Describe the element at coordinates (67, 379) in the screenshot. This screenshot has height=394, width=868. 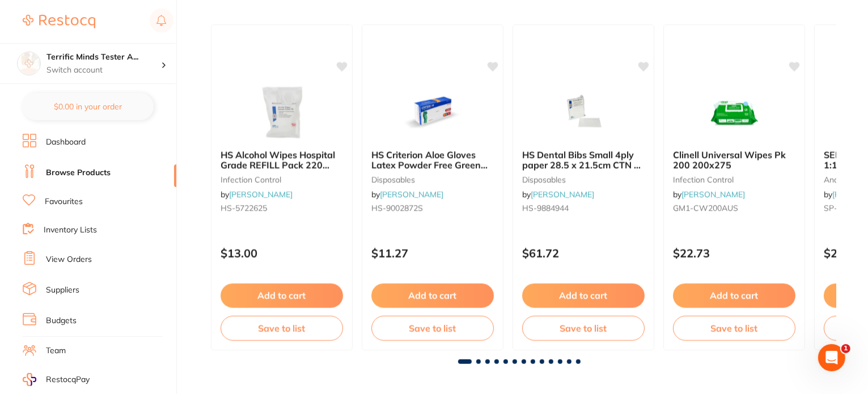
I see `span: RestocqPay` at that location.